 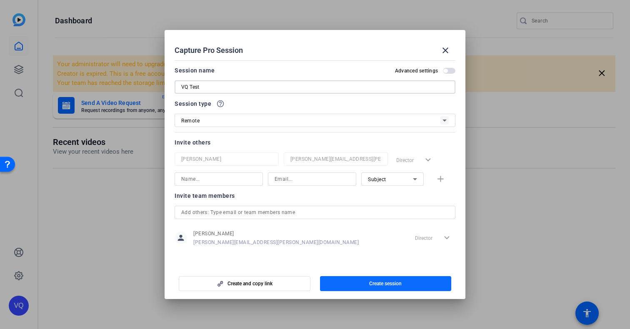 What do you see at coordinates (315, 142) in the screenshot?
I see `div: Invite others` at bounding box center [315, 142].